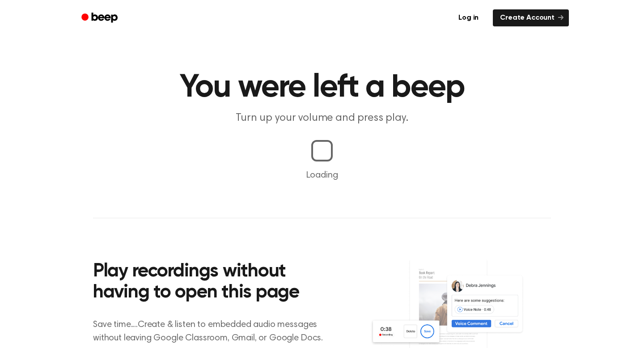 This screenshot has width=644, height=348. Describe the element at coordinates (531, 18) in the screenshot. I see `a: Create Account` at that location.